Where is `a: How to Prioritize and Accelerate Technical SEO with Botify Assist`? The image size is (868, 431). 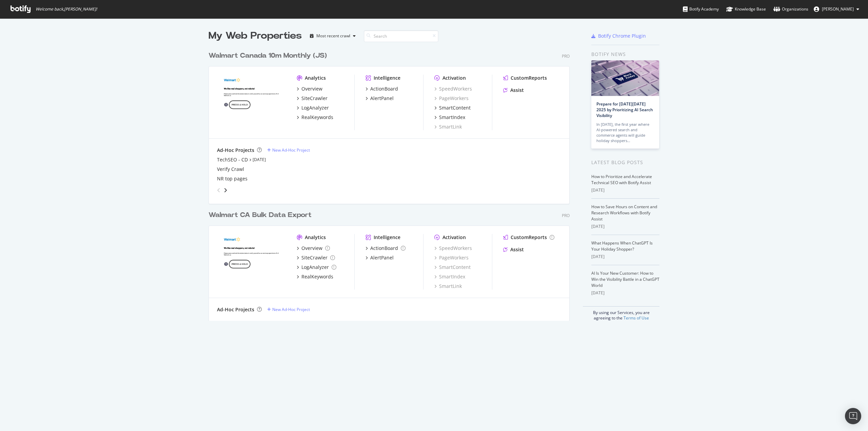 a: How to Prioritize and Accelerate Technical SEO with Botify Assist is located at coordinates (621, 180).